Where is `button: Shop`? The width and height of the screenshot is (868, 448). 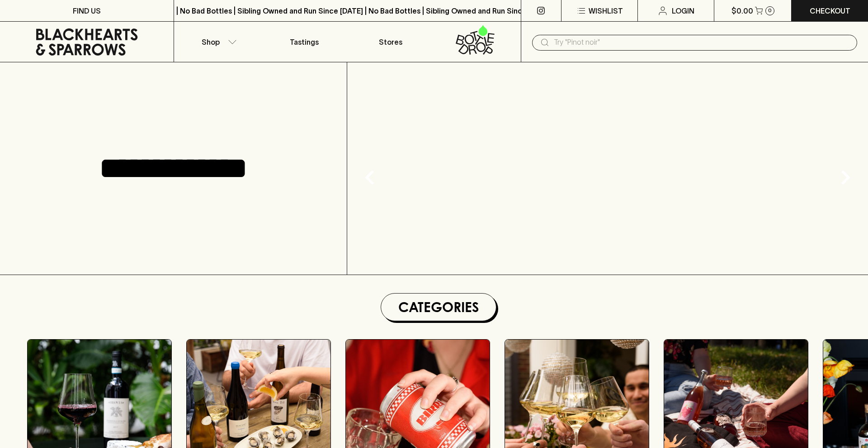 button: Shop is located at coordinates (218, 42).